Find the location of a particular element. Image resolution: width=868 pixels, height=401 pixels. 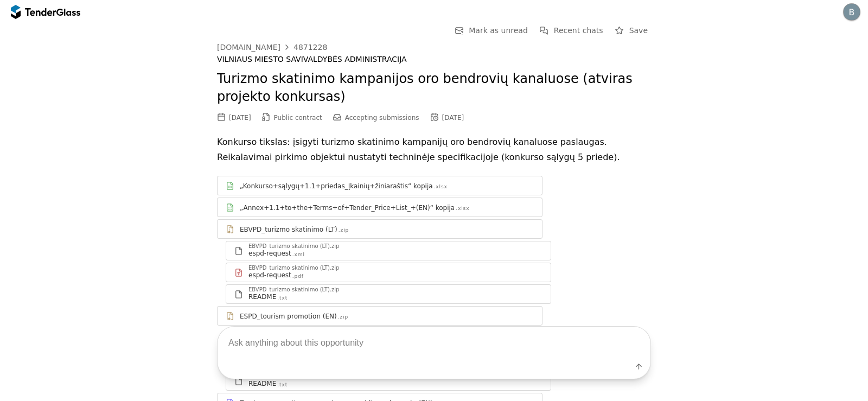

div: „Annex+1.1+to+the+Terms+of+Tender_Price+List_+(EN)“ kopija is located at coordinates (347, 208).